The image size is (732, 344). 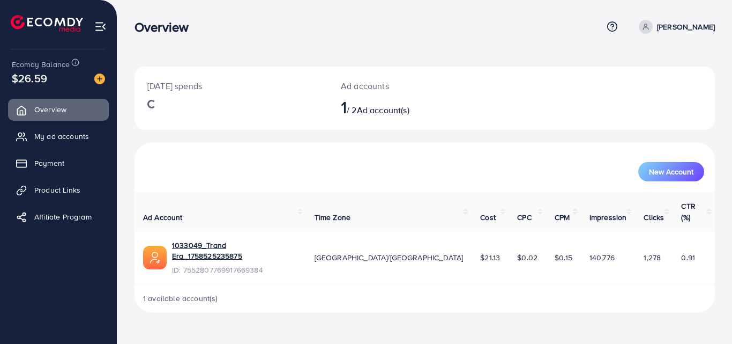 I want to click on span: Cost, so click(x=488, y=217).